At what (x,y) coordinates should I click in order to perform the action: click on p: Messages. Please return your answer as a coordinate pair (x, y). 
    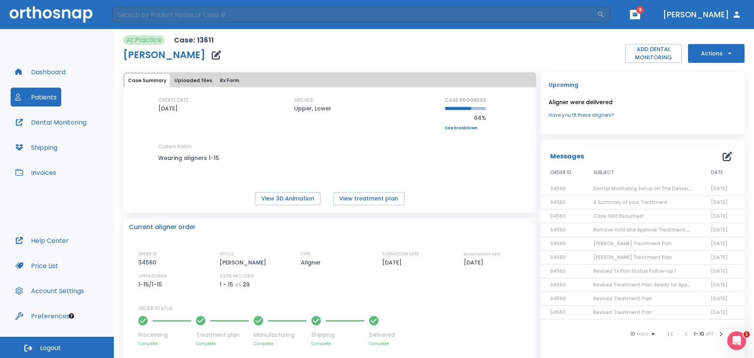
    Looking at the image, I should click on (567, 156).